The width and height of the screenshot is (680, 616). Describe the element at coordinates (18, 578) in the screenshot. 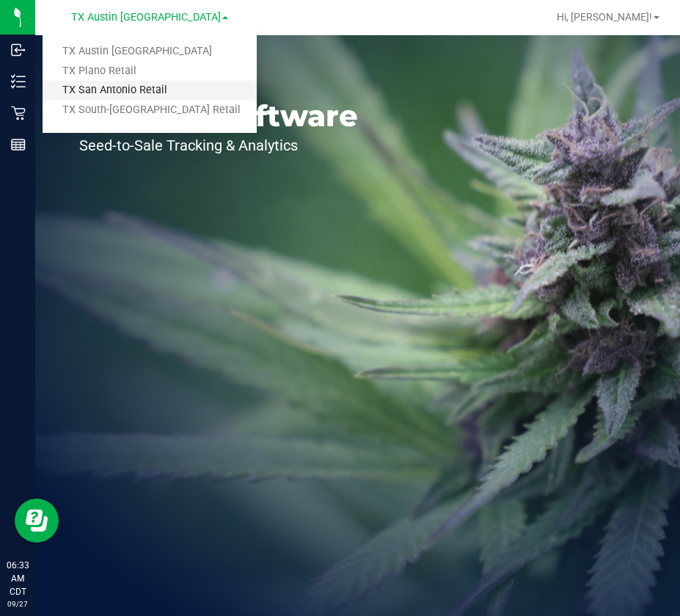

I see `p: 06:33 AM CDT` at that location.